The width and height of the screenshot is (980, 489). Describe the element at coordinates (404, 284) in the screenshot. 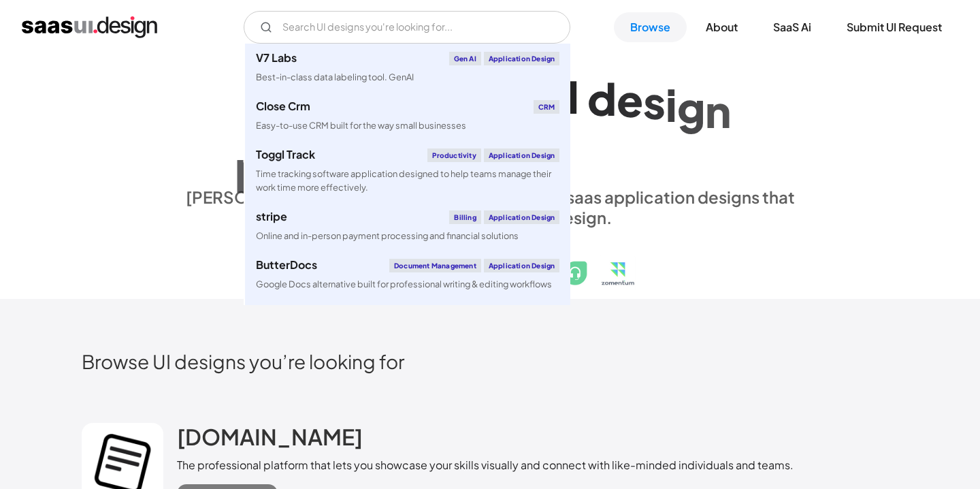

I see `div: Google Docs alternative built for professional writing & editing workflows` at that location.